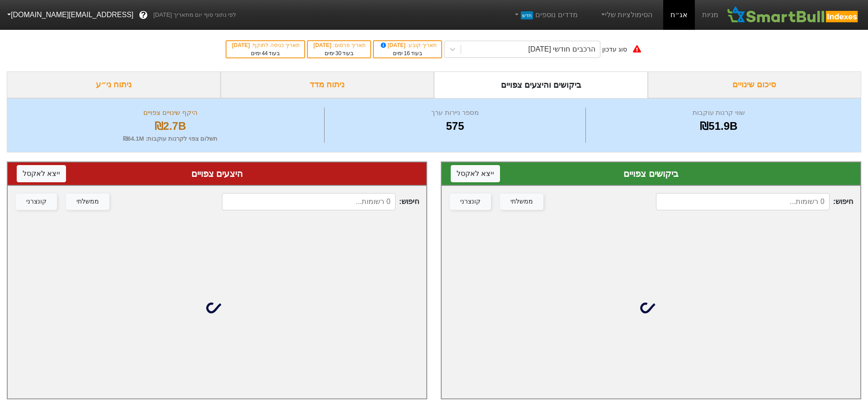  Describe the element at coordinates (265, 54) in the screenshot. I see `span: 44` at that location.